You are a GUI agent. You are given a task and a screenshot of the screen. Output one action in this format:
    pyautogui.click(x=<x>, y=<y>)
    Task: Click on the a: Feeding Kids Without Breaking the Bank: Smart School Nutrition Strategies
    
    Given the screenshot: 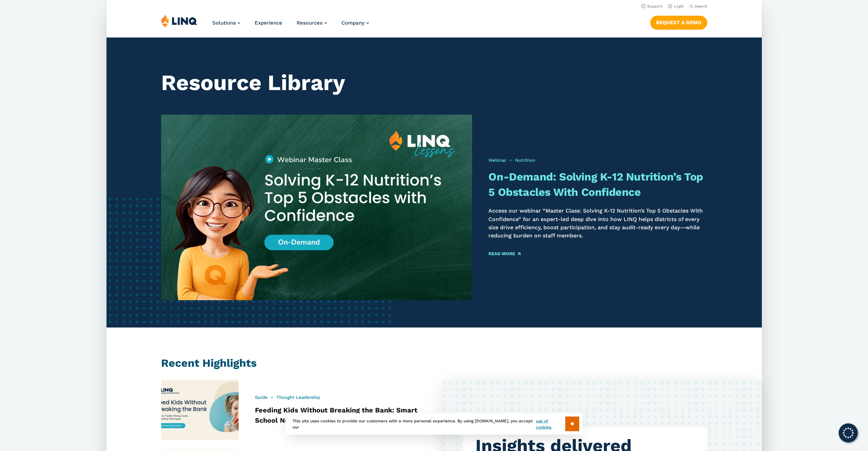 What is the action you would take?
    pyautogui.click(x=336, y=415)
    